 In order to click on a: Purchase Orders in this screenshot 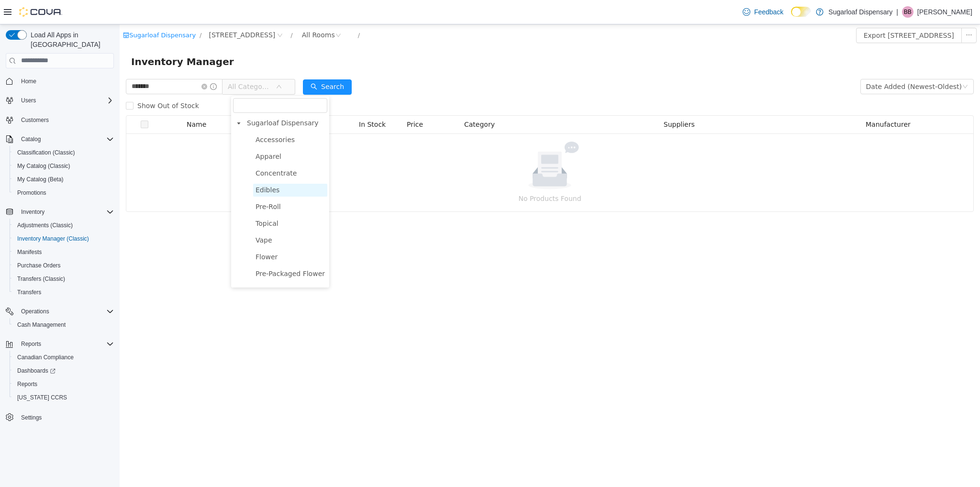, I will do `click(39, 266)`.